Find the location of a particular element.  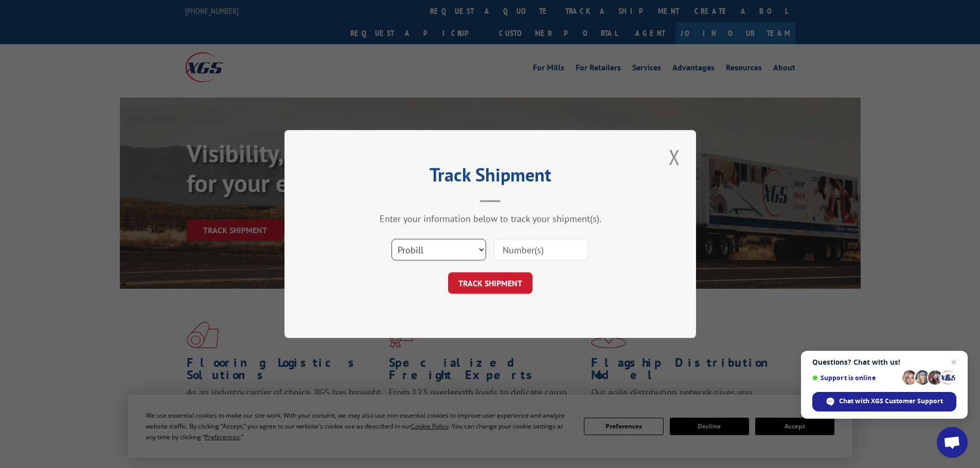

span: Questions? Chat with us! is located at coordinates (884, 362).